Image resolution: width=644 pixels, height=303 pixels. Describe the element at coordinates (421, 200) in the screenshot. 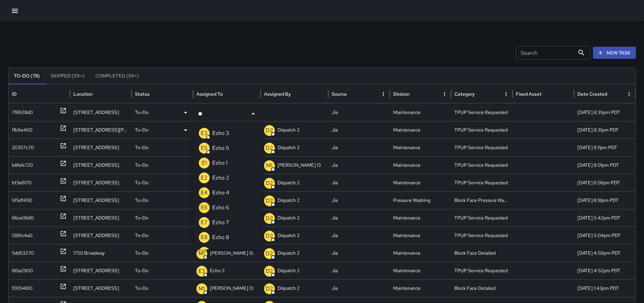

I see `div: Pressure Washing` at that location.